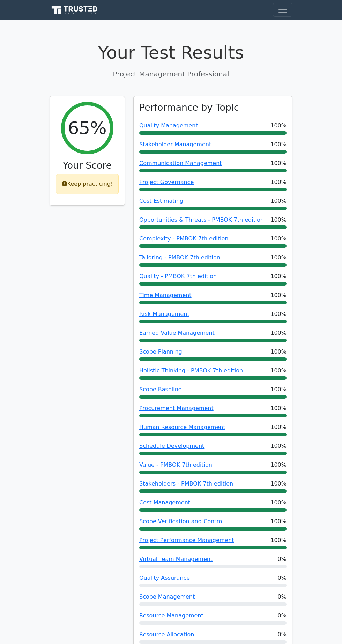  Describe the element at coordinates (167, 182) in the screenshot. I see `a: Project Governance` at that location.